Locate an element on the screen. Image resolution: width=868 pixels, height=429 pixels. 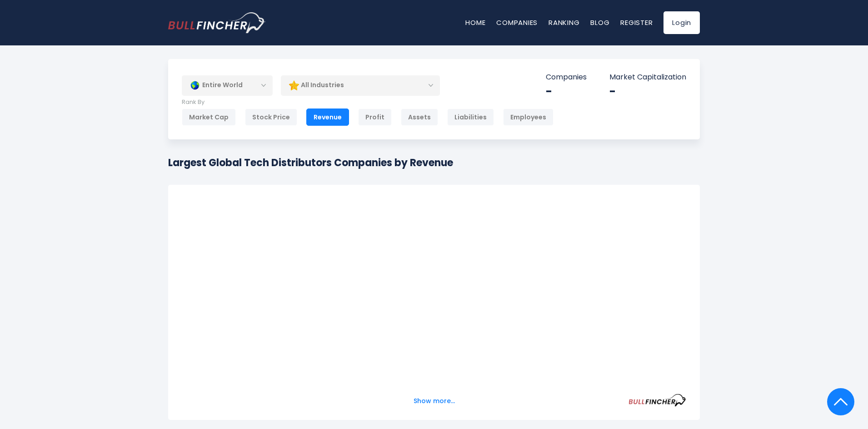
h1: Largest Global Tech Distributors Companies by Revenue is located at coordinates (310, 163).